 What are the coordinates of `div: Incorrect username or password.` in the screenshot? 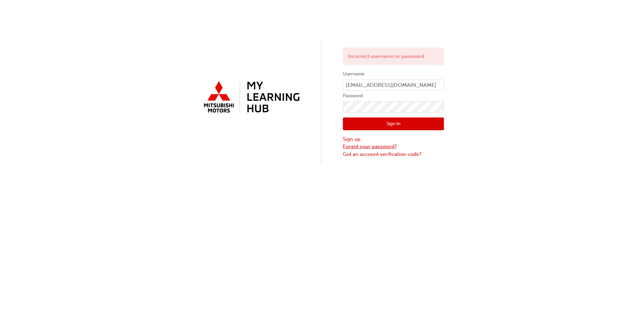 It's located at (394, 56).